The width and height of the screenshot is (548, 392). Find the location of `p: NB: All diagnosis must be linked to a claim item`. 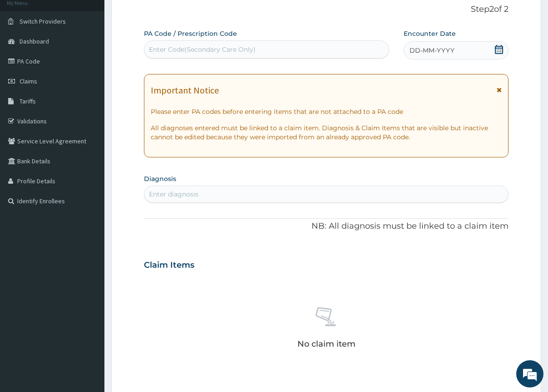

p: NB: All diagnosis must be linked to a claim item is located at coordinates (326, 227).